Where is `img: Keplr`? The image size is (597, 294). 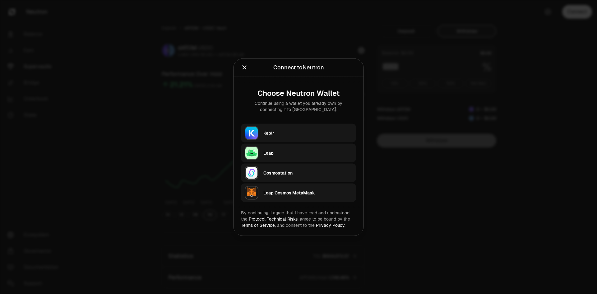 img: Keplr is located at coordinates (252, 133).